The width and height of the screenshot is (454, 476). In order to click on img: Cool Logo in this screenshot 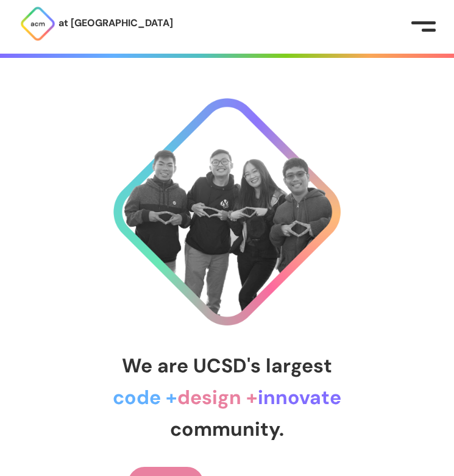, I will do `click(226, 212)`.